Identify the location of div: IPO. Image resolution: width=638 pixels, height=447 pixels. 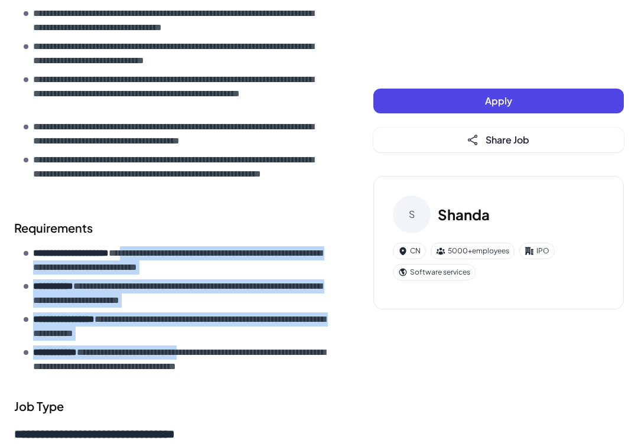
(537, 251).